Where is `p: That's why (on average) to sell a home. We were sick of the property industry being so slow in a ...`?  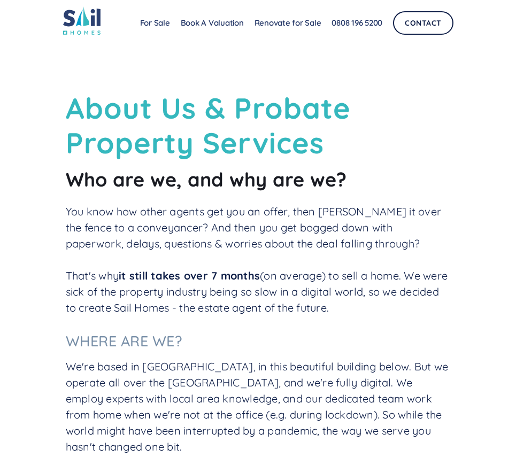 p: That's why (on average) to sell a home. We were sick of the property industry being so slow in a ... is located at coordinates (258, 292).